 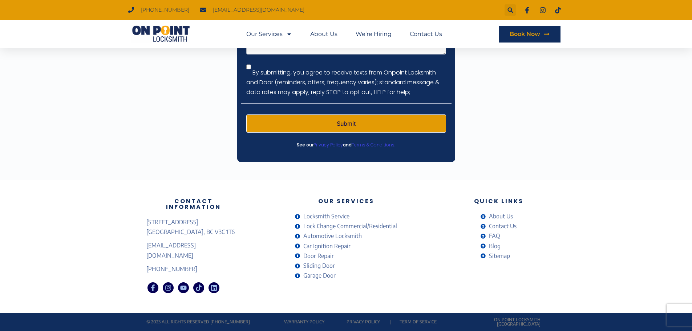 What do you see at coordinates (346, 226) in the screenshot?
I see `a: Lock Change Commercial/Residential` at bounding box center [346, 226].